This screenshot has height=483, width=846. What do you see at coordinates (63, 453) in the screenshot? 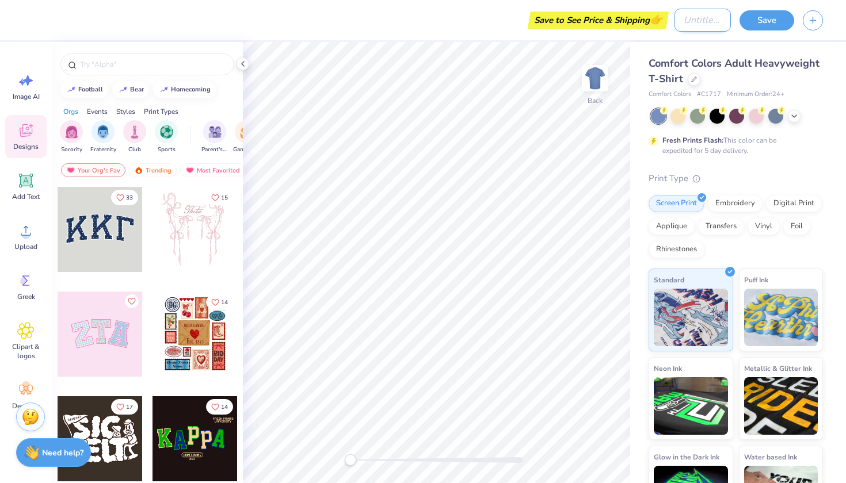
I see `strong: Need help?` at bounding box center [63, 453].